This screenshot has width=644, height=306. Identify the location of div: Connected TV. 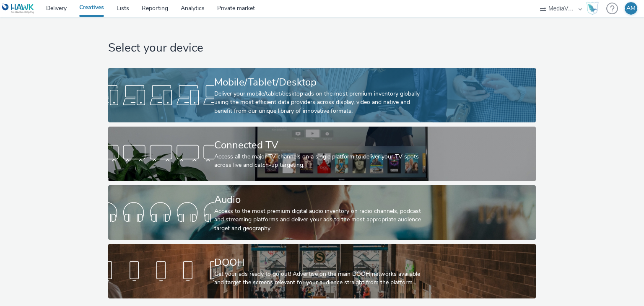
(320, 145).